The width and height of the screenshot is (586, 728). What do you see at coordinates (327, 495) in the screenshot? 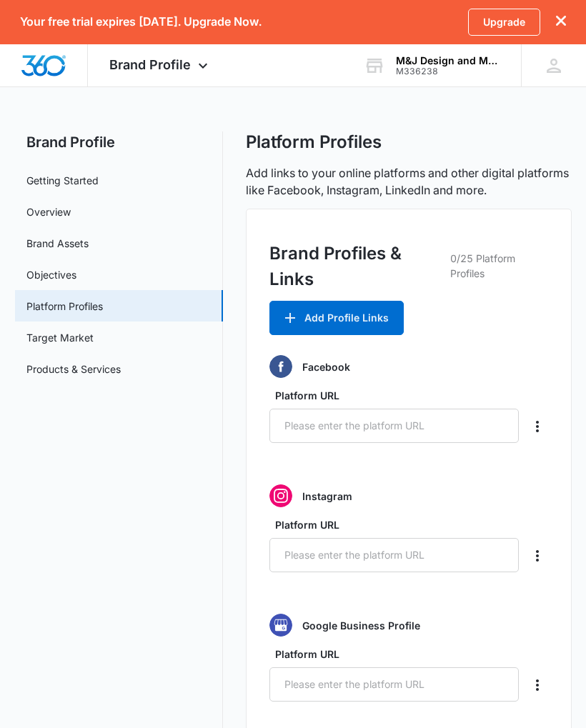
I see `p: Instagram` at bounding box center [327, 495].